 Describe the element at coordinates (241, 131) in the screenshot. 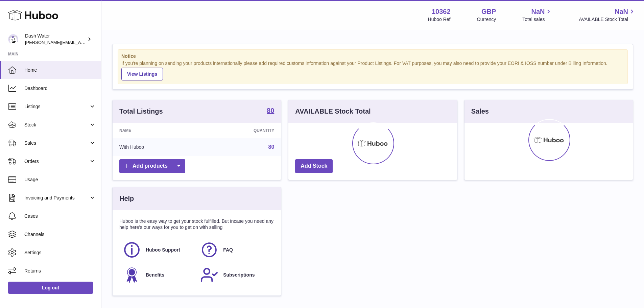

I see `th: Quantity` at that location.